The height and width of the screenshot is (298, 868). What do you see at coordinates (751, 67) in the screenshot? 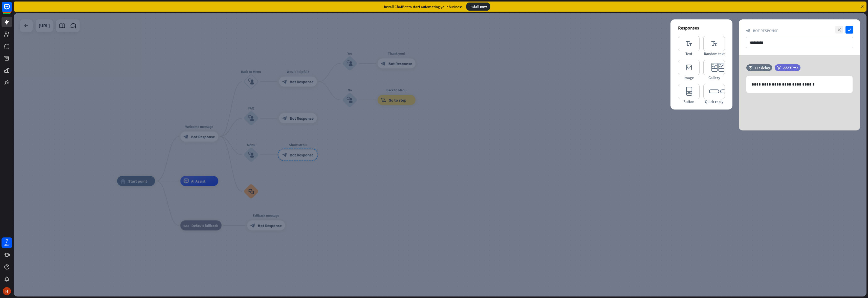
I see `i: time` at bounding box center [751, 67].